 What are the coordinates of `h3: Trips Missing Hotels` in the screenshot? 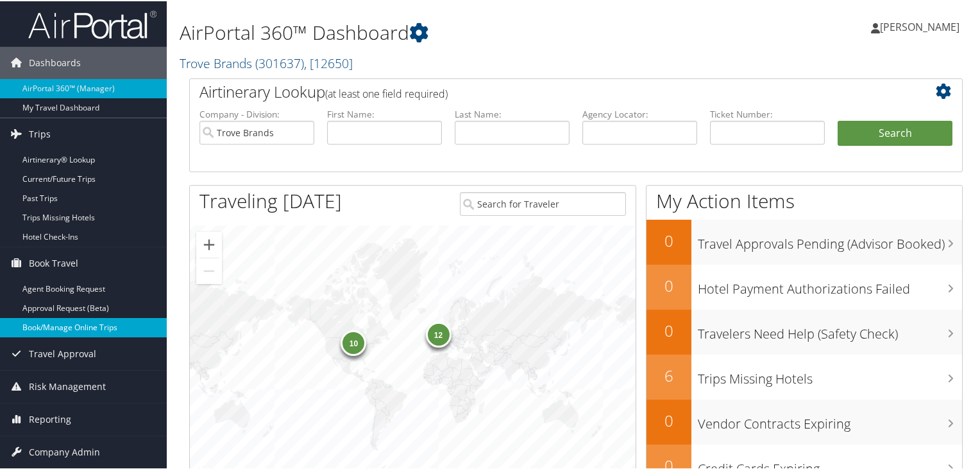 It's located at (830, 374).